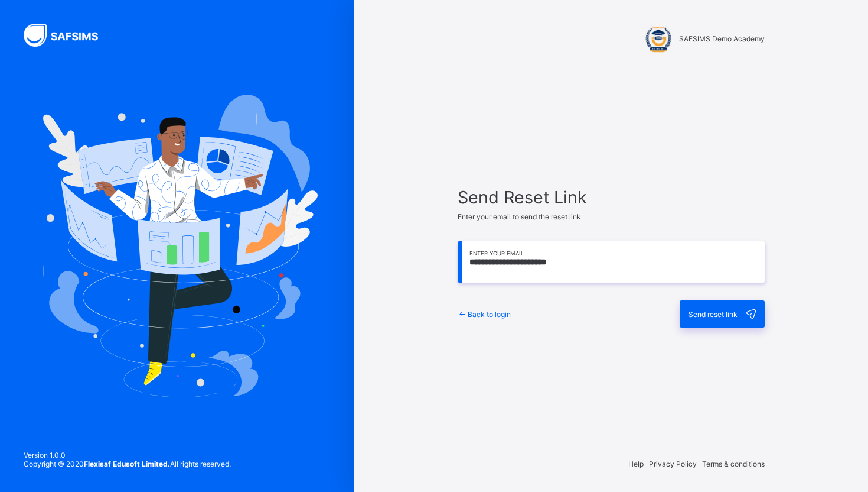  What do you see at coordinates (489, 314) in the screenshot?
I see `span: Back to login` at bounding box center [489, 314].